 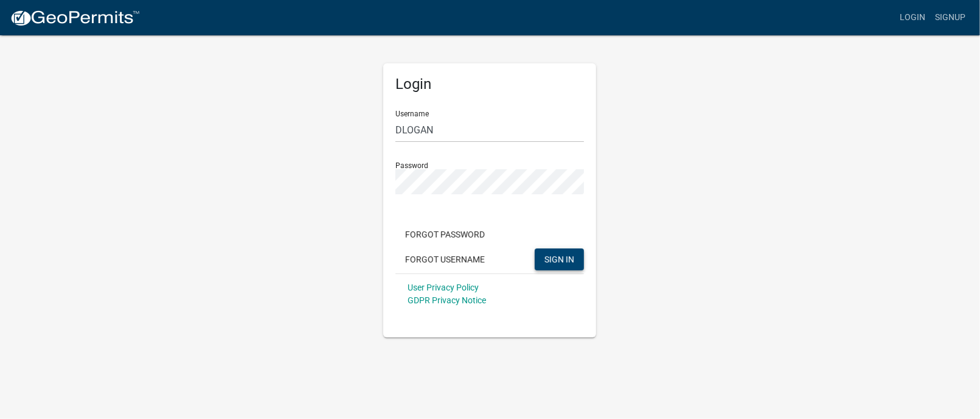 What do you see at coordinates (443, 288) in the screenshot?
I see `a: User Privacy Policy` at bounding box center [443, 288].